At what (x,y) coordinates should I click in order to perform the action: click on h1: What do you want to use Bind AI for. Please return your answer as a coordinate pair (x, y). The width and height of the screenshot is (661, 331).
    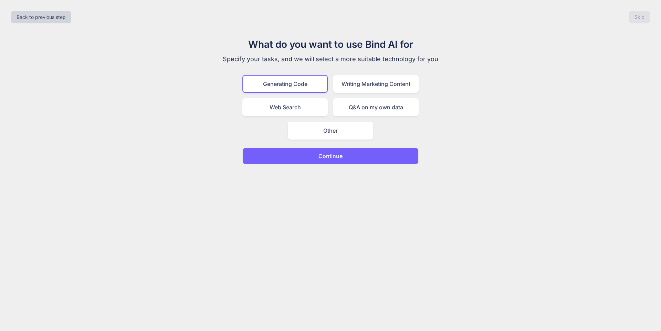
    Looking at the image, I should click on (330, 44).